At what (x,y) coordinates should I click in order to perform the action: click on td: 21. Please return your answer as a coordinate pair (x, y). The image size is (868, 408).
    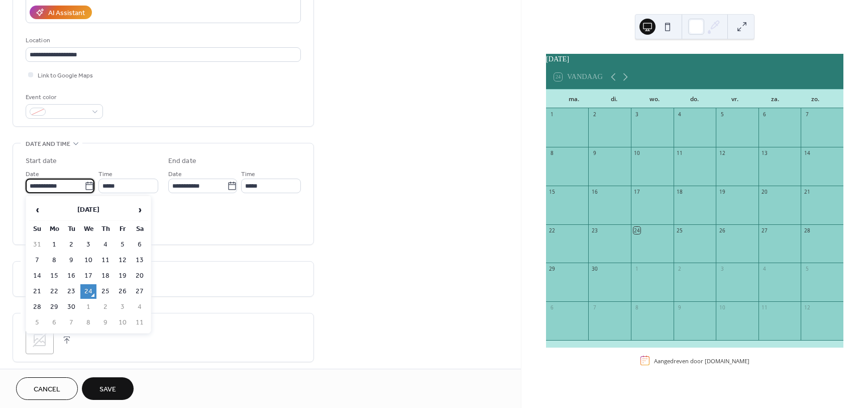
    Looking at the image, I should click on (37, 291).